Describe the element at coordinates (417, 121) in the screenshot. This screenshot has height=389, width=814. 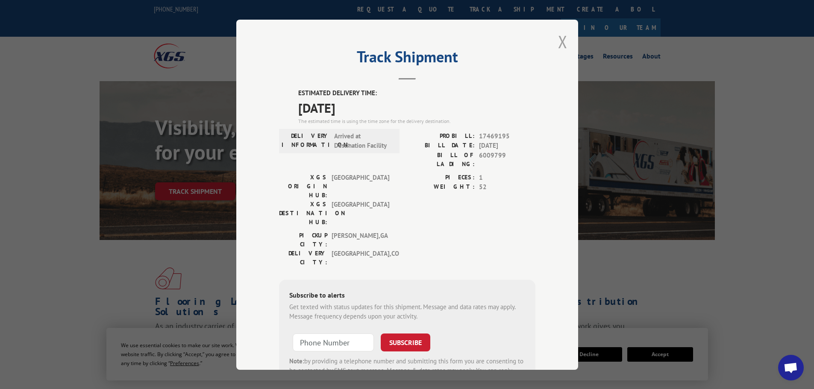
I see `div: The estimated time is using the time zone for the delivery destination.` at that location.